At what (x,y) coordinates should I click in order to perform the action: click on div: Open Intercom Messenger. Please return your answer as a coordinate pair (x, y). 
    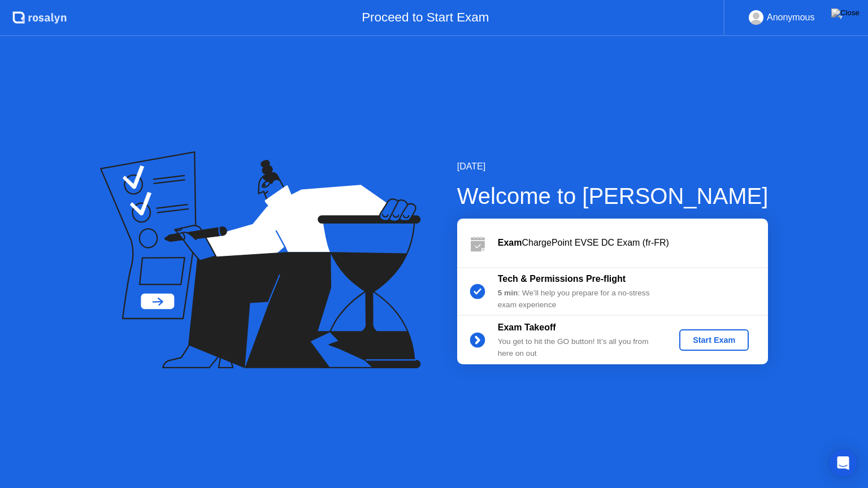
    Looking at the image, I should click on (843, 463).